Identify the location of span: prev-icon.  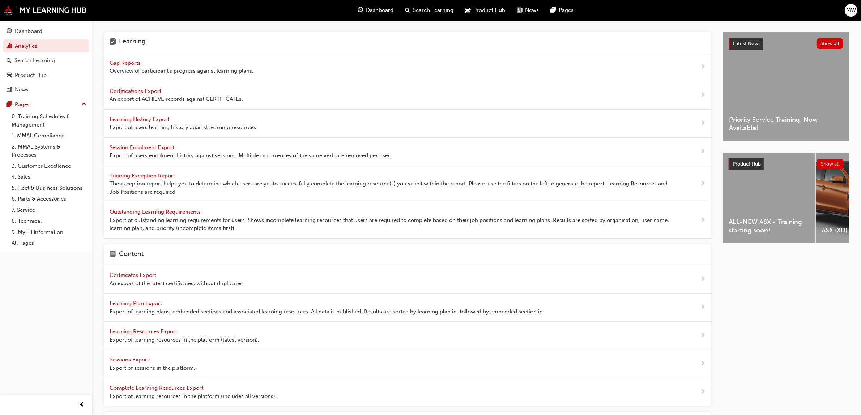
(82, 405).